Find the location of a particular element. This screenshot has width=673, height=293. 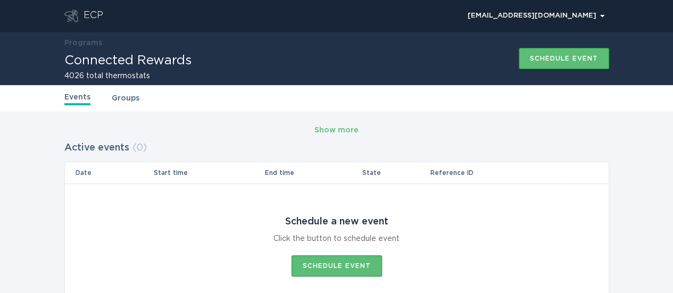

th: Reference ID is located at coordinates (498, 173).